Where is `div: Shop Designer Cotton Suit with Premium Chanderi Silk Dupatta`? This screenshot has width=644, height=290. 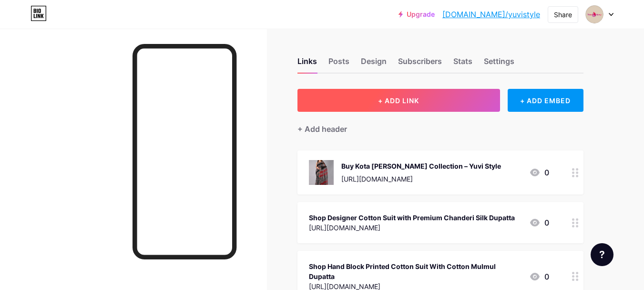 div: Shop Designer Cotton Suit with Premium Chanderi Silk Dupatta is located at coordinates (412, 217).